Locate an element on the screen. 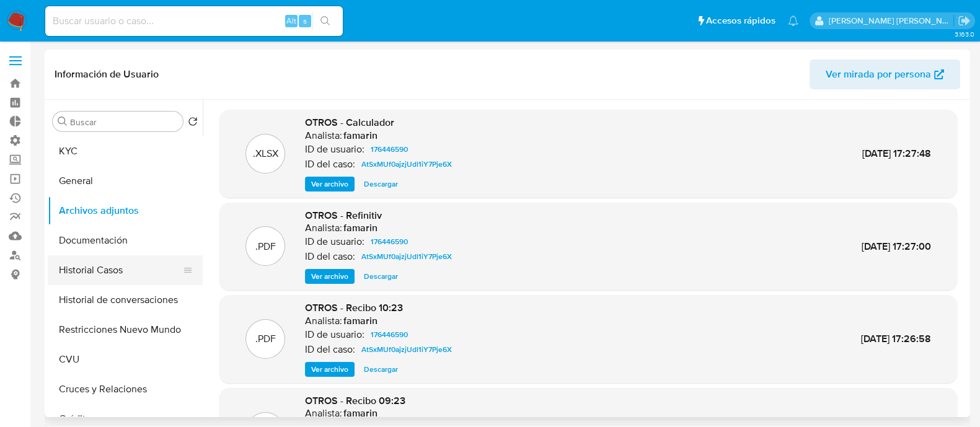 This screenshot has height=427, width=980. button: Documentación is located at coordinates (125, 241).